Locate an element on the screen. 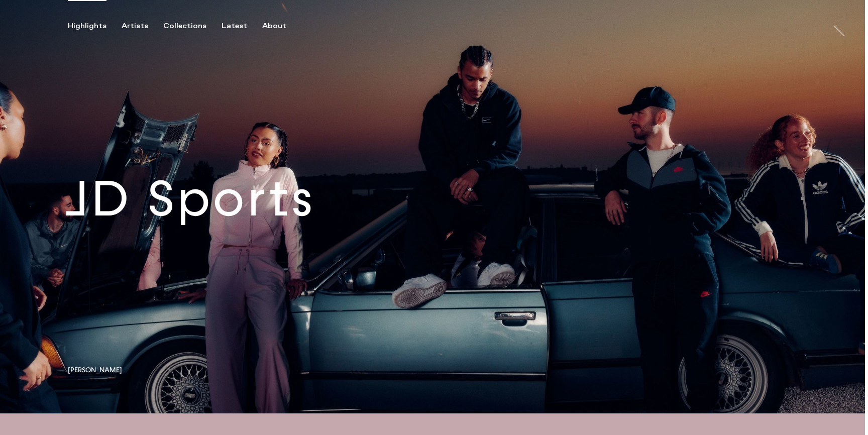 The height and width of the screenshot is (435, 868). button: Artists is located at coordinates (142, 26).